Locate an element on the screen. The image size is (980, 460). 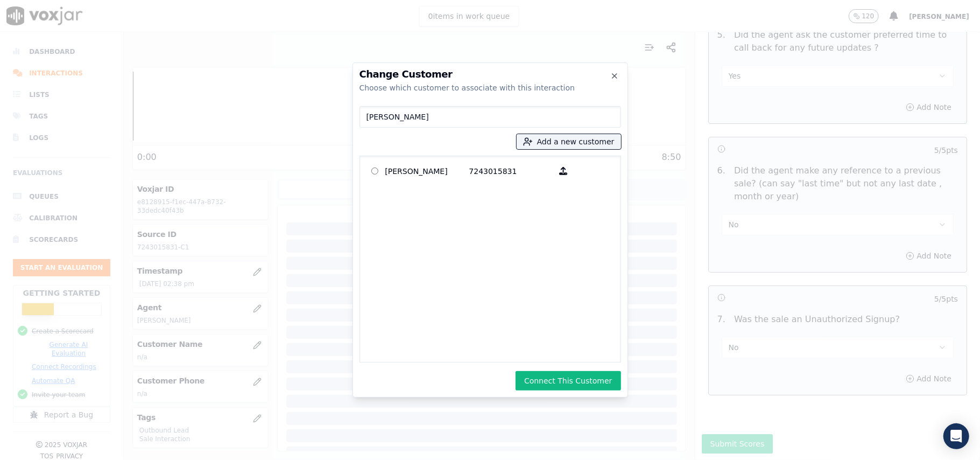
input: Search Customers is located at coordinates (490, 117).